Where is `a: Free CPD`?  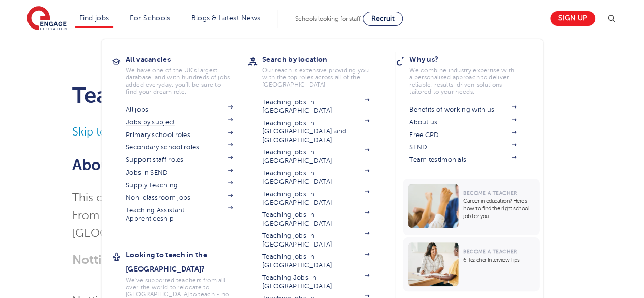
a: Free CPD is located at coordinates (463, 135).